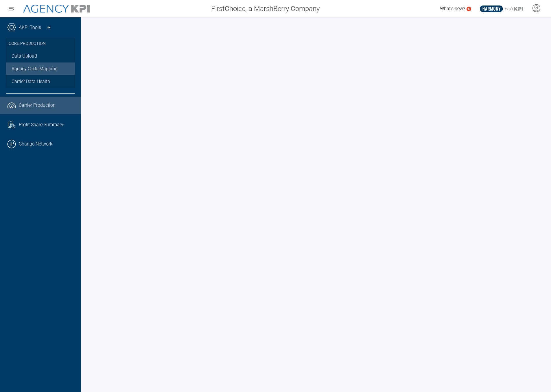 Image resolution: width=551 pixels, height=392 pixels. What do you see at coordinates (56, 9) in the screenshot?
I see `img: AgencyKPI` at bounding box center [56, 9].